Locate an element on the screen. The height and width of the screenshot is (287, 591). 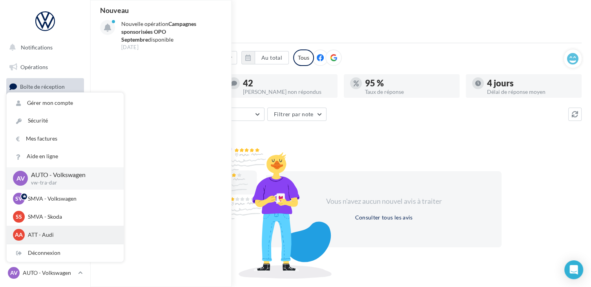
div: Taux de réponse is located at coordinates (409, 92).